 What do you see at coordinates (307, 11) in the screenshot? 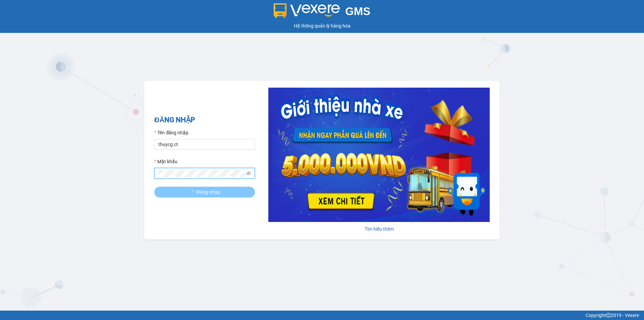
I see `img: logo 2` at bounding box center [307, 11].